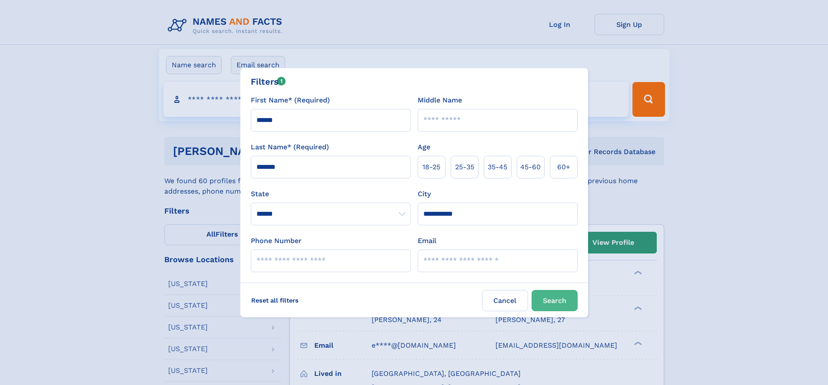 Image resolution: width=828 pixels, height=385 pixels. I want to click on label: Last Name* (Required), so click(290, 147).